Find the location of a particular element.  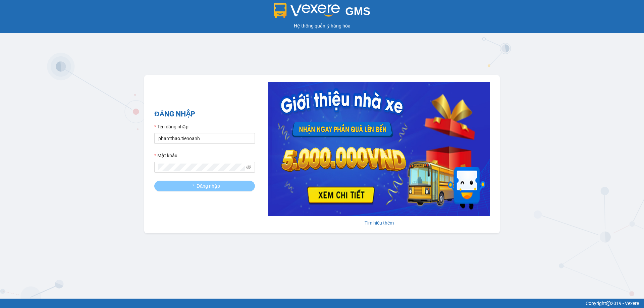

div: Copyright 2019 - Vexere is located at coordinates (322, 303).